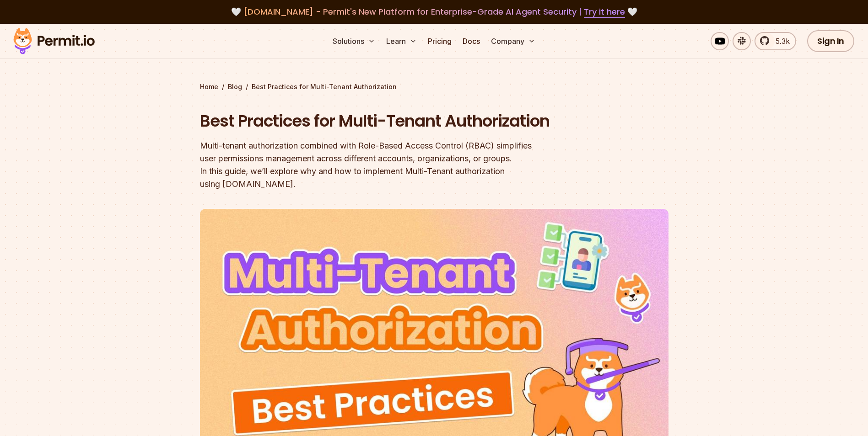  What do you see at coordinates (354, 41) in the screenshot?
I see `button: Solutions` at bounding box center [354, 41].